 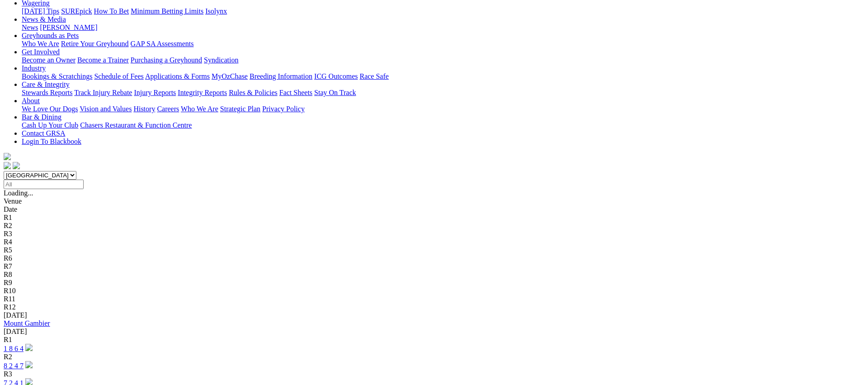 I want to click on a: We Love Our Dogs, so click(x=49, y=109).